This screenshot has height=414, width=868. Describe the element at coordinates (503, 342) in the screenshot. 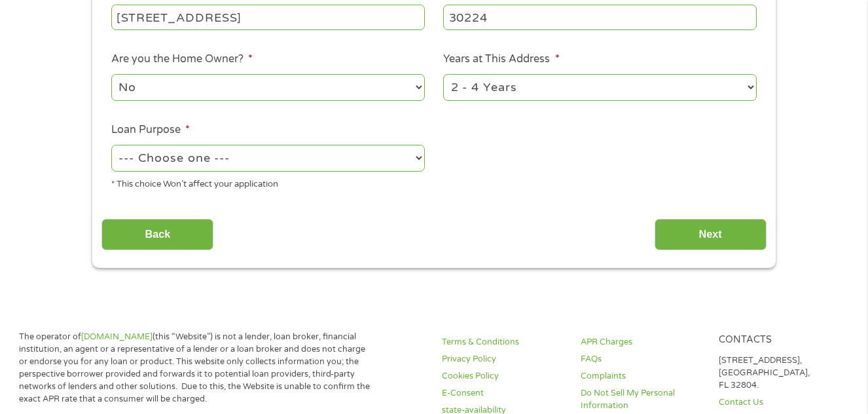

I see `a: Terms & Conditions` at that location.